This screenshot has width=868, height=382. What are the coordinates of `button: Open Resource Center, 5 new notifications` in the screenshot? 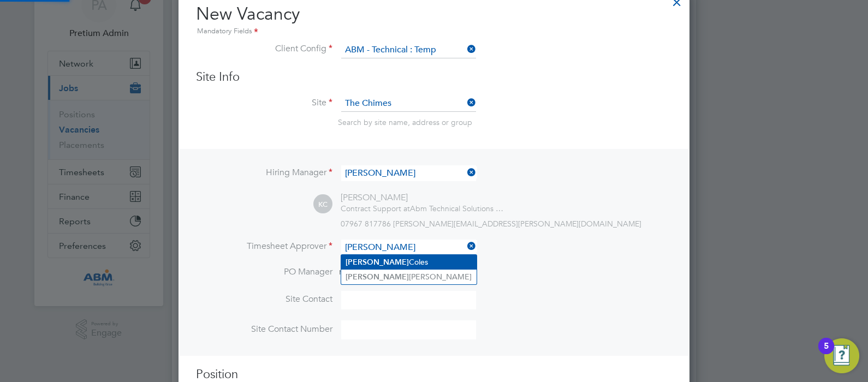 It's located at (842, 356).